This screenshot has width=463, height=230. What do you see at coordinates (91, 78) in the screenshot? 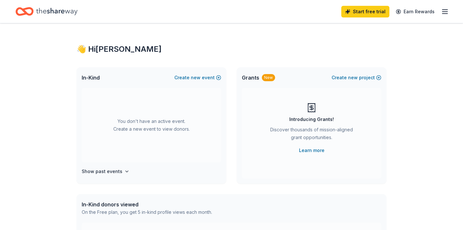
I see `span: In-Kind` at bounding box center [91, 78].